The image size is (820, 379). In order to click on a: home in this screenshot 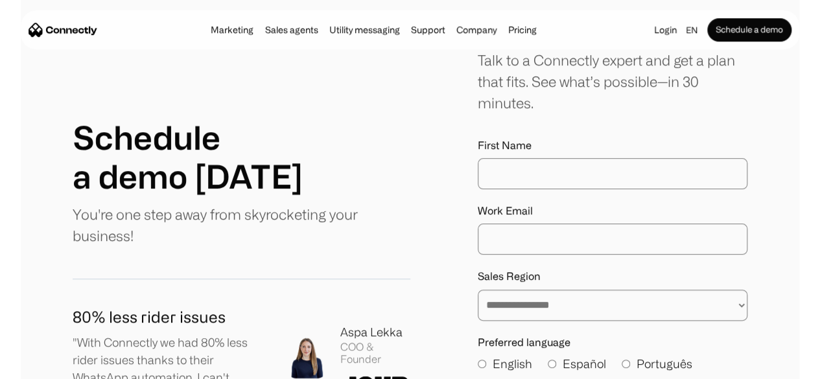, I will do `click(63, 30)`.